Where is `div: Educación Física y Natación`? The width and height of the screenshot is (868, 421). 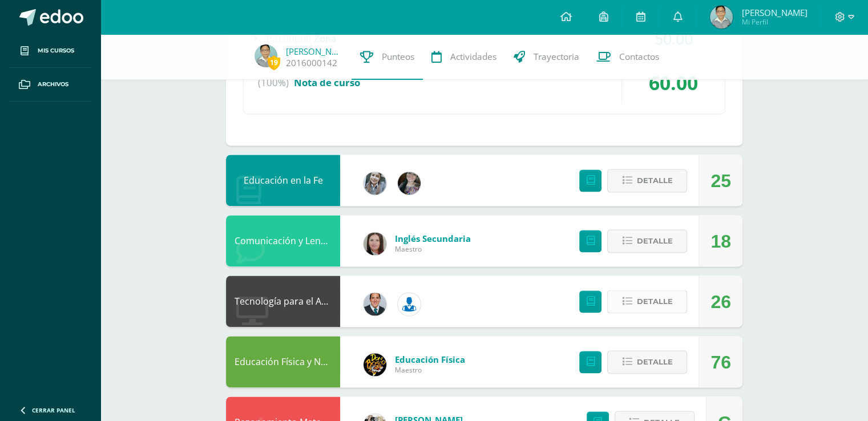
div: Educación Física y Natación is located at coordinates (283, 361).